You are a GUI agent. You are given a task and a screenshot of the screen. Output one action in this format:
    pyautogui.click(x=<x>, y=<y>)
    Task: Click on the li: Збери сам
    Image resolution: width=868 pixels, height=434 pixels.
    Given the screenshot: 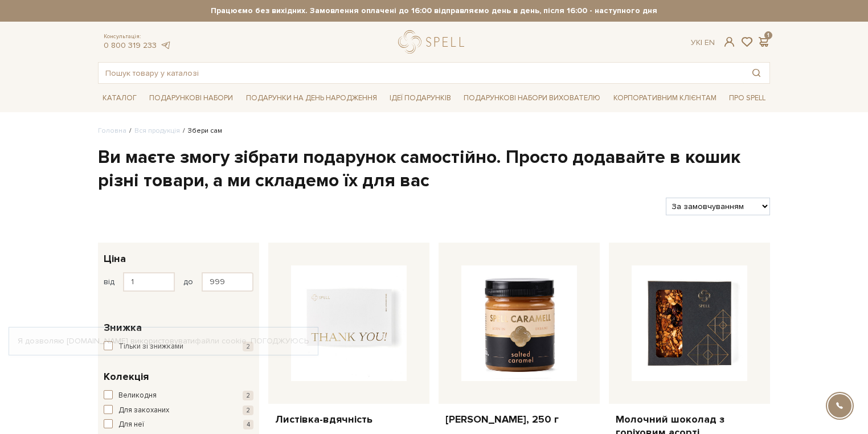 What is the action you would take?
    pyautogui.click(x=201, y=132)
    